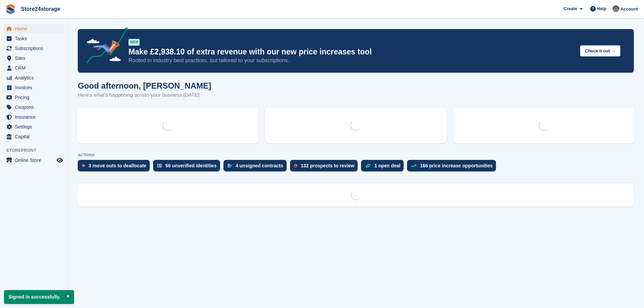  What do you see at coordinates (600, 51) in the screenshot?
I see `button: Check it out →` at bounding box center [600, 51].